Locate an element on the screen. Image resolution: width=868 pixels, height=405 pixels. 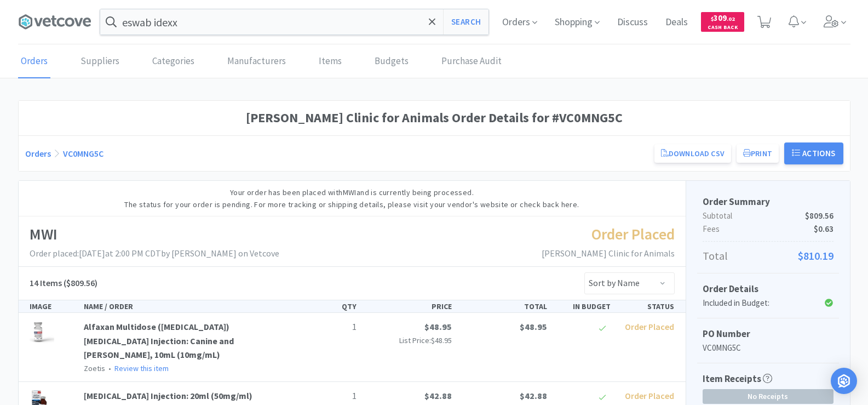
a: VC0MNG5C is located at coordinates (83, 154).